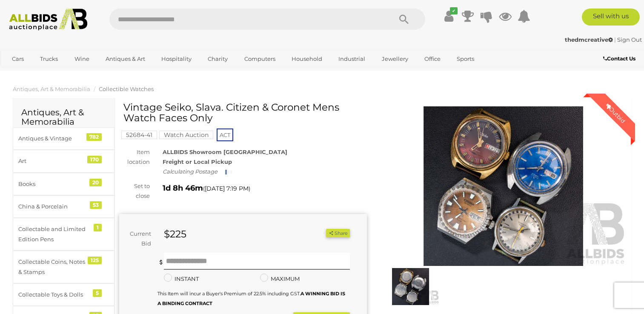 The width and height of the screenshot is (644, 314). What do you see at coordinates (126, 89) in the screenshot?
I see `span: Collectible Watches` at bounding box center [126, 89].